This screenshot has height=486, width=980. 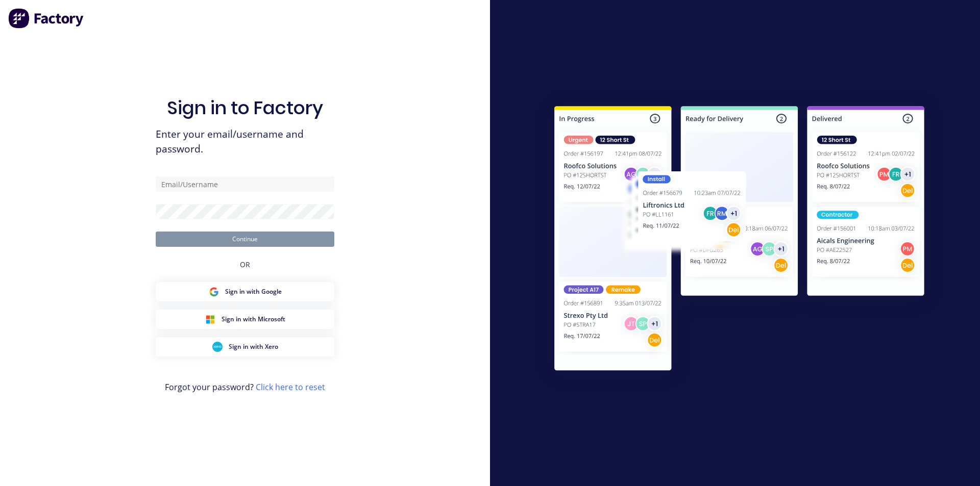 I want to click on button: Xero Sign inSign in with Xero, so click(x=245, y=347).